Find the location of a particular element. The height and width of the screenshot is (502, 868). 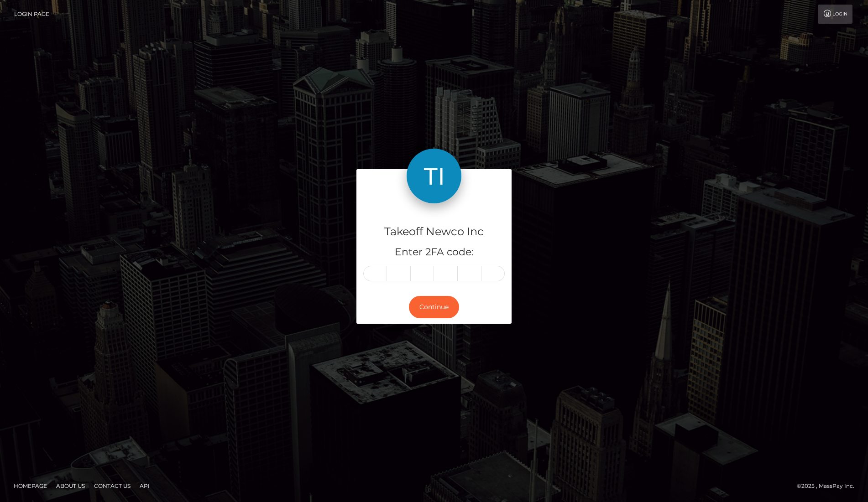

button: Continue is located at coordinates (434, 307).